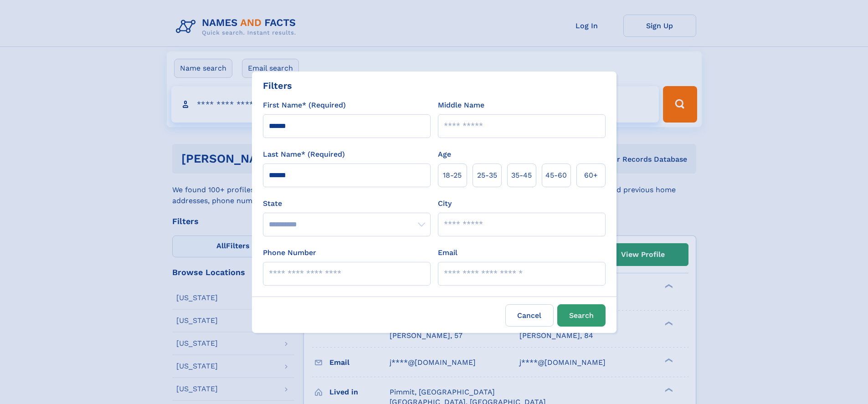 The image size is (868, 404). I want to click on label: State, so click(347, 204).